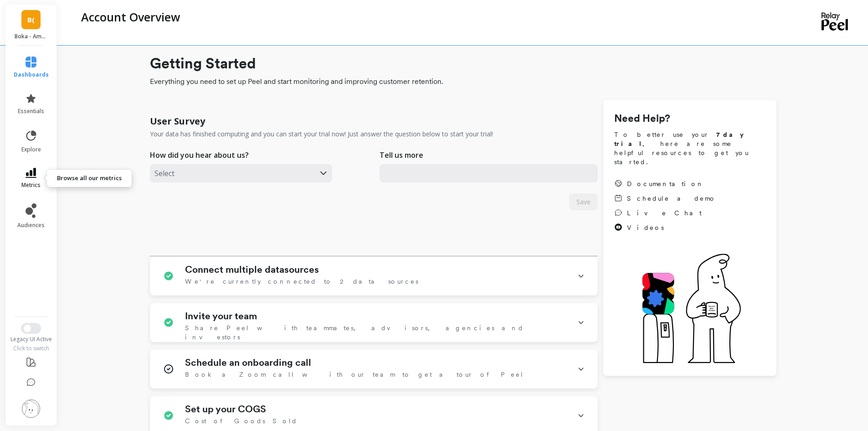 The image size is (868, 431). I want to click on h1: Need Help?, so click(690, 118).